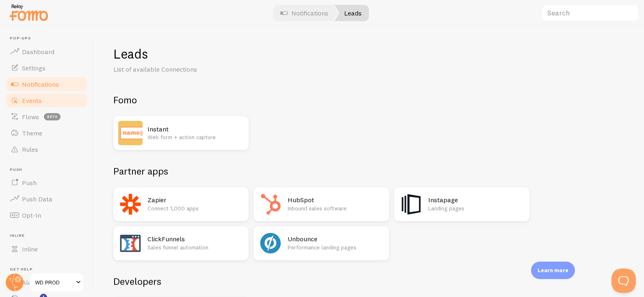 The height and width of the screenshot is (297, 644). I want to click on h2: Instapage, so click(477, 200).